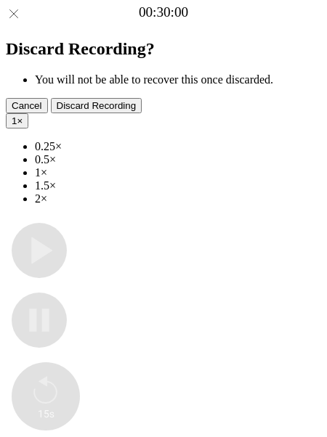 This screenshot has height=437, width=327. I want to click on span: 1, so click(14, 121).